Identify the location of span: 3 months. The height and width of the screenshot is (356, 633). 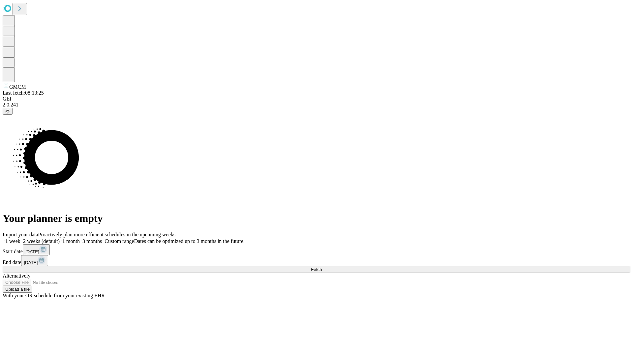
(92, 241).